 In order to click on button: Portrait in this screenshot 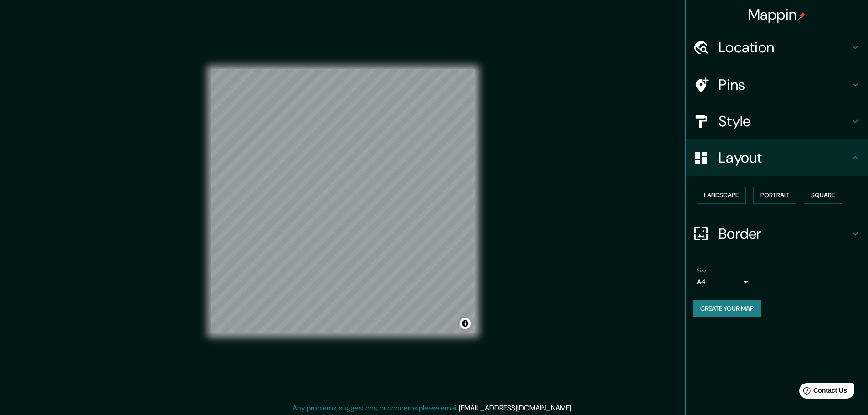, I will do `click(774, 195)`.